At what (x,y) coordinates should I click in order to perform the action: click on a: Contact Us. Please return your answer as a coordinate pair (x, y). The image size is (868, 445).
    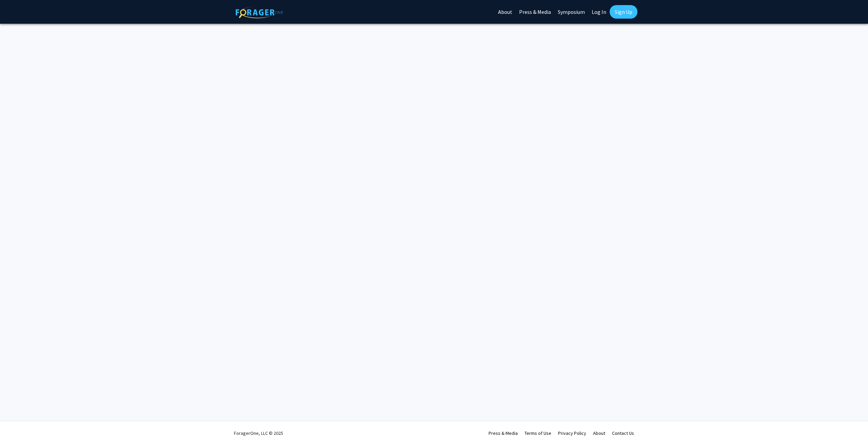
    Looking at the image, I should click on (622, 433).